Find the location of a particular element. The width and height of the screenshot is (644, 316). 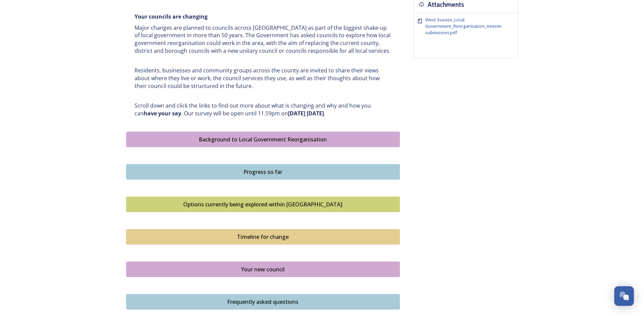

button: Your new council is located at coordinates (263, 269).